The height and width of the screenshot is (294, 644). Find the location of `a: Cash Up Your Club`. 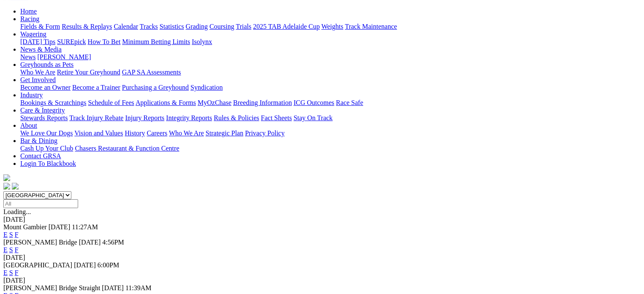

a: Cash Up Your Club is located at coordinates (46, 148).